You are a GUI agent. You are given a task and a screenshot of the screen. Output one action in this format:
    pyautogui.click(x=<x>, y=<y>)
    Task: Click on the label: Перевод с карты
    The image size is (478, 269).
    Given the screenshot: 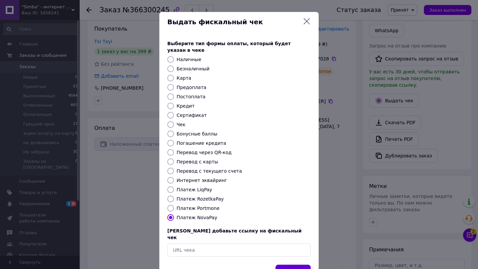 What is the action you would take?
    pyautogui.click(x=197, y=162)
    